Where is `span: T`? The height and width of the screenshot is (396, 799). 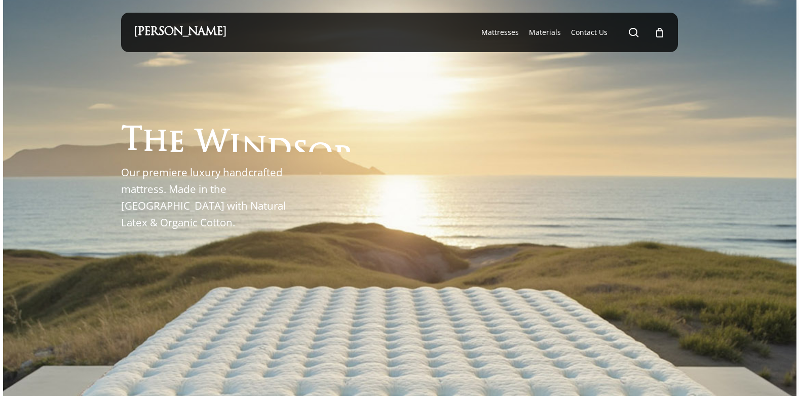
span: T is located at coordinates (132, 141).